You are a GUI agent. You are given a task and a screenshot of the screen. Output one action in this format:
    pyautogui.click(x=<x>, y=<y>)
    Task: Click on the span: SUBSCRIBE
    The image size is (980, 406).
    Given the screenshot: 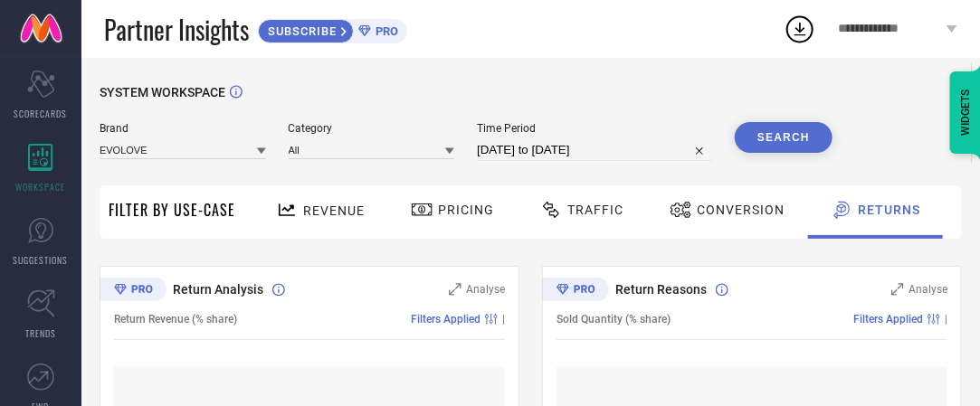 What is the action you would take?
    pyautogui.click(x=299, y=31)
    